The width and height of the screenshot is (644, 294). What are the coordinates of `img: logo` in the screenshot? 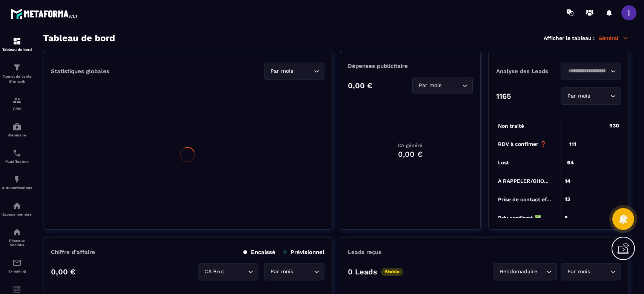 It's located at (45, 13).